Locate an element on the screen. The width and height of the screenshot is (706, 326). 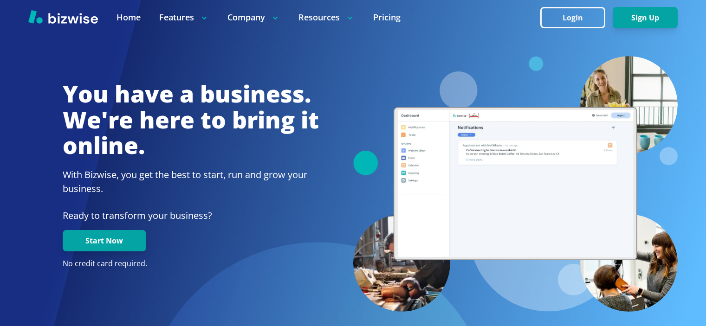
button: Login is located at coordinates (573, 18).